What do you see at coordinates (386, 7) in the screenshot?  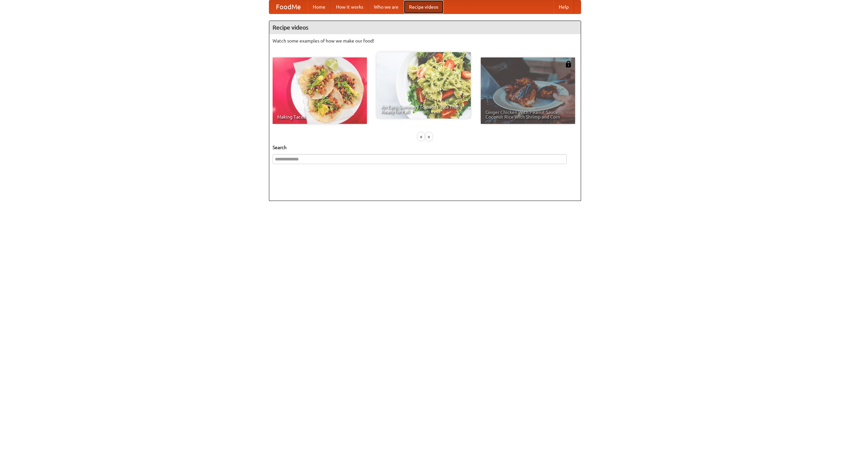 I see `a: Who we are` at bounding box center [386, 7].